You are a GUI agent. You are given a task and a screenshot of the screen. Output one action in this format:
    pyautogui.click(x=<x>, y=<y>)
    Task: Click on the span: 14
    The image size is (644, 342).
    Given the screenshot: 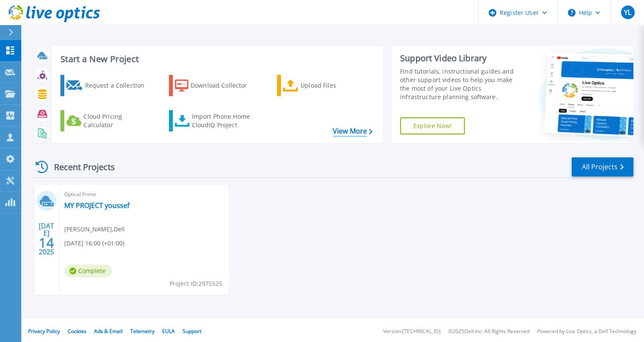 What is the action you would take?
    pyautogui.click(x=46, y=242)
    